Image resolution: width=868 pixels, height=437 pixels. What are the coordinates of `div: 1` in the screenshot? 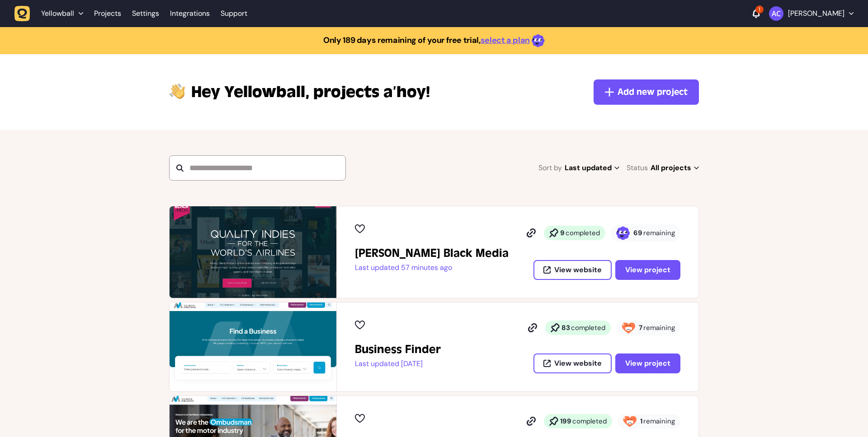 It's located at (760, 10).